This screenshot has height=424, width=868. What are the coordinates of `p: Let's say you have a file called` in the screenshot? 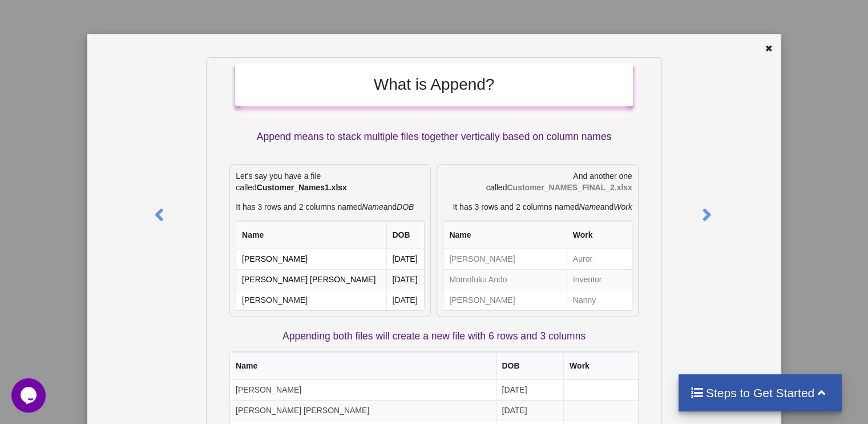 It's located at (330, 182).